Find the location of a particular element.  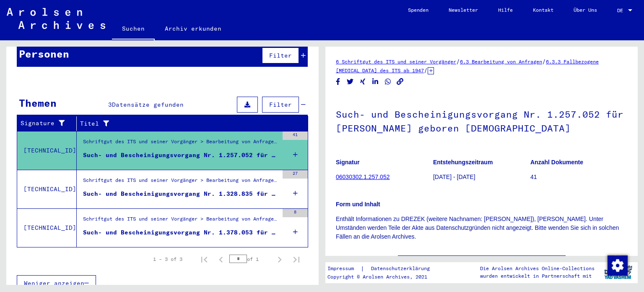

div: 1 – 3 of 3 is located at coordinates (168, 259).